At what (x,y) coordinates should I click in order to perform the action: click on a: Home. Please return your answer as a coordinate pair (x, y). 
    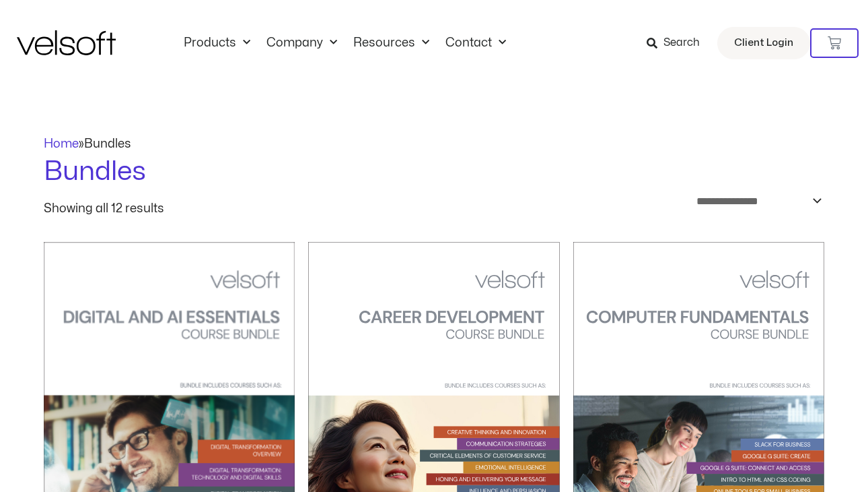
    Looking at the image, I should click on (61, 144).